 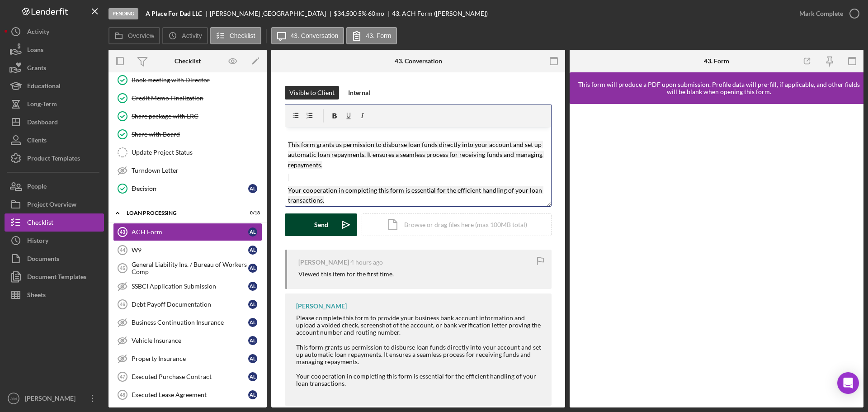 I want to click on div: Debt Payoff Documentation, so click(x=190, y=304).